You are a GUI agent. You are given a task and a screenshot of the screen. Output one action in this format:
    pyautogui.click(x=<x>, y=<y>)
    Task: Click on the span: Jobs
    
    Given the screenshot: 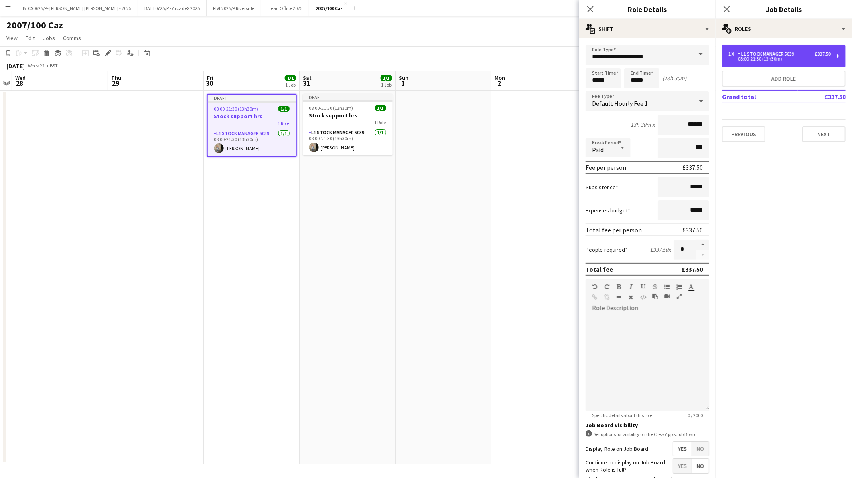 What is the action you would take?
    pyautogui.click(x=49, y=38)
    